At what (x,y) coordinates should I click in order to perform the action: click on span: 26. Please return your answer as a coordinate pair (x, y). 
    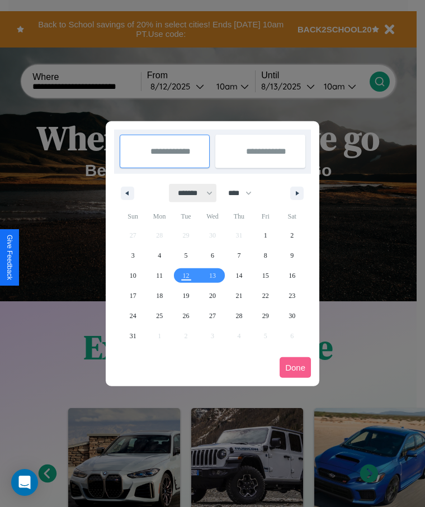
    Looking at the image, I should click on (186, 316).